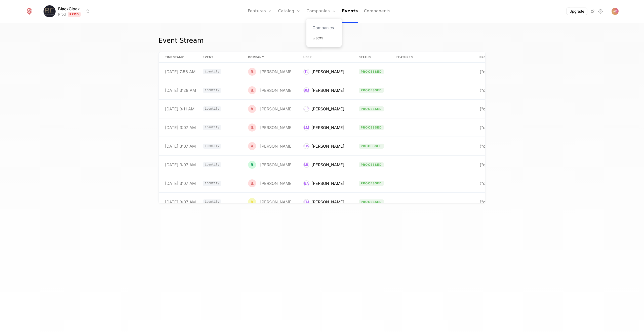 Image resolution: width=644 pixels, height=334 pixels. Describe the element at coordinates (62, 15) in the screenshot. I see `div: Prod` at that location.